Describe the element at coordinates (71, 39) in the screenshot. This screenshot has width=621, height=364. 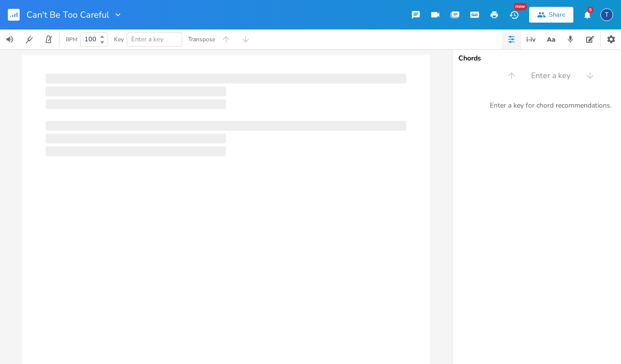
I see `div: BPM` at that location.